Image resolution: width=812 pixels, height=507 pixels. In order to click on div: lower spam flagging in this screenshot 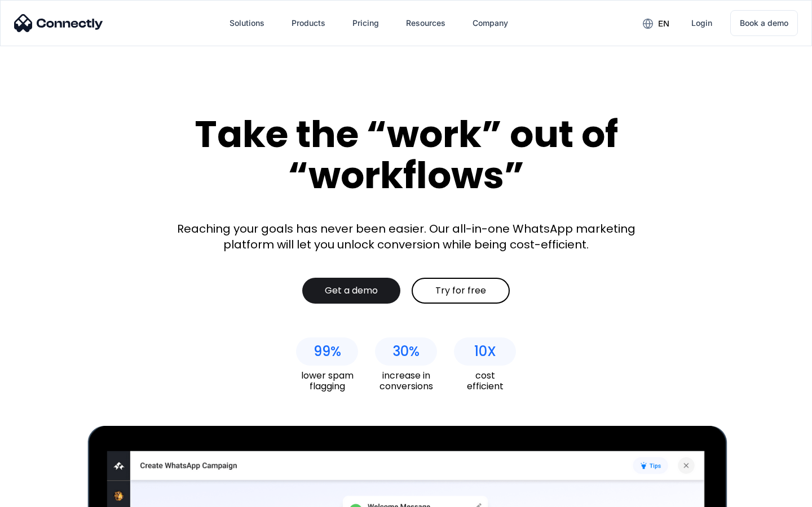, I will do `click(327, 381)`.